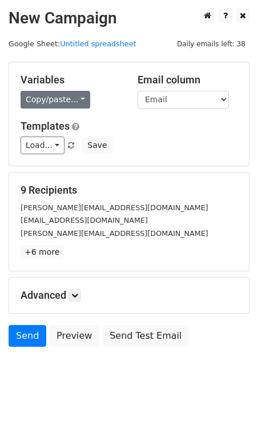 This screenshot has width=258, height=441. What do you see at coordinates (129, 295) in the screenshot?
I see `h5: Advanced` at bounding box center [129, 295].